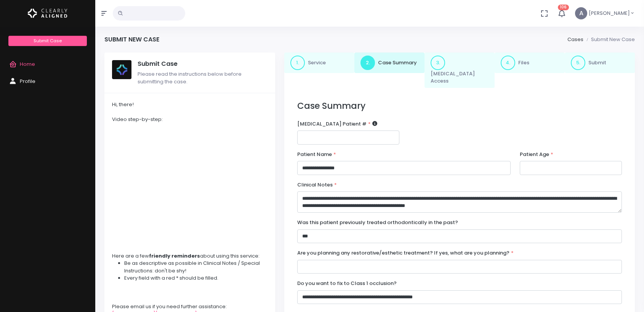 This screenshot has height=312, width=644. Describe the element at coordinates (196, 278) in the screenshot. I see `li: Every field with a red * should be filled.` at that location.